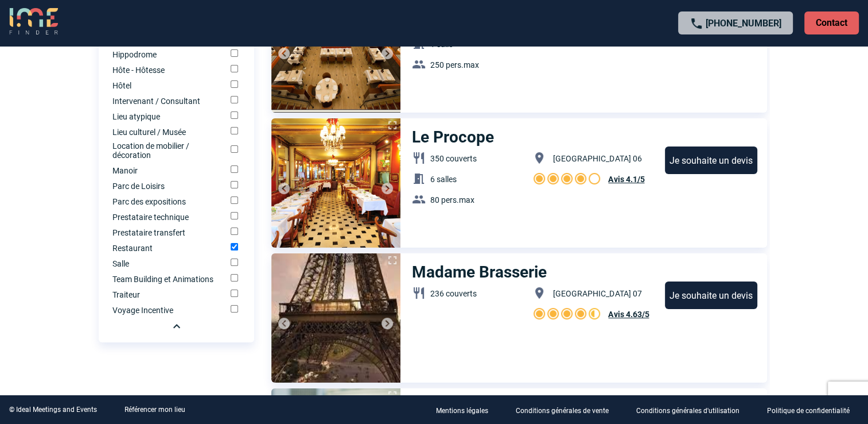  What do you see at coordinates (629, 314) in the screenshot?
I see `span: Avis 4.63/5` at bounding box center [629, 314].